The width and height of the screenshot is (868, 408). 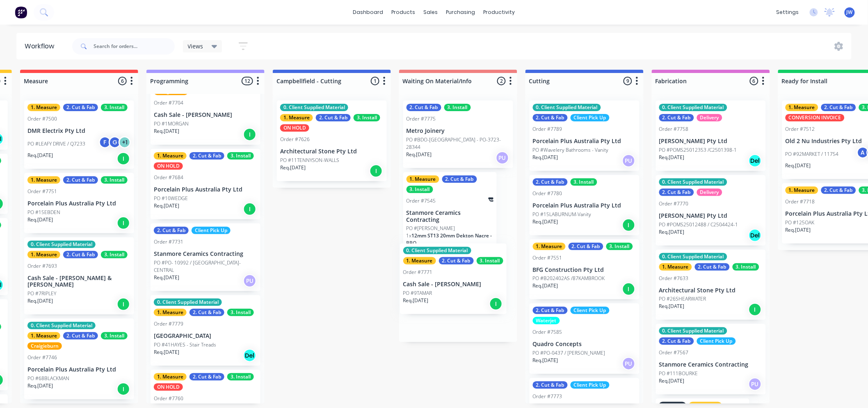 I want to click on div: productivity, so click(x=499, y=13).